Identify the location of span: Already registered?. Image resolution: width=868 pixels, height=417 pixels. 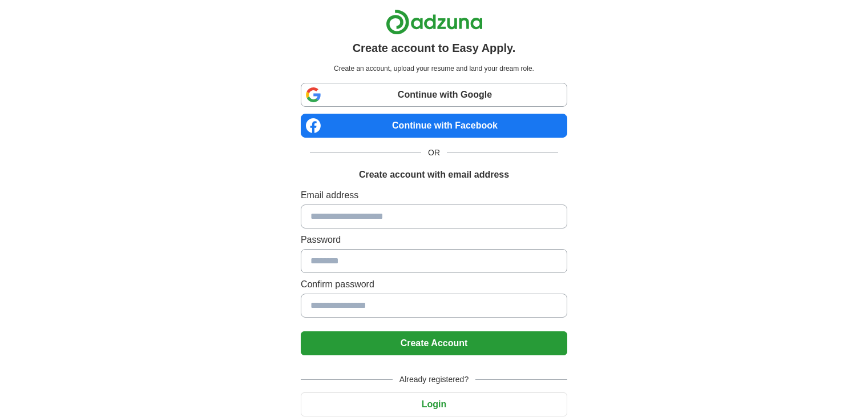
(434, 379).